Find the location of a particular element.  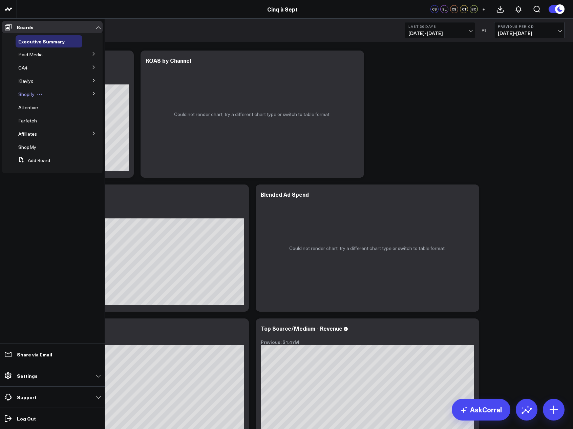

div: Top Source/Medium - Revenue is located at coordinates (301, 328).